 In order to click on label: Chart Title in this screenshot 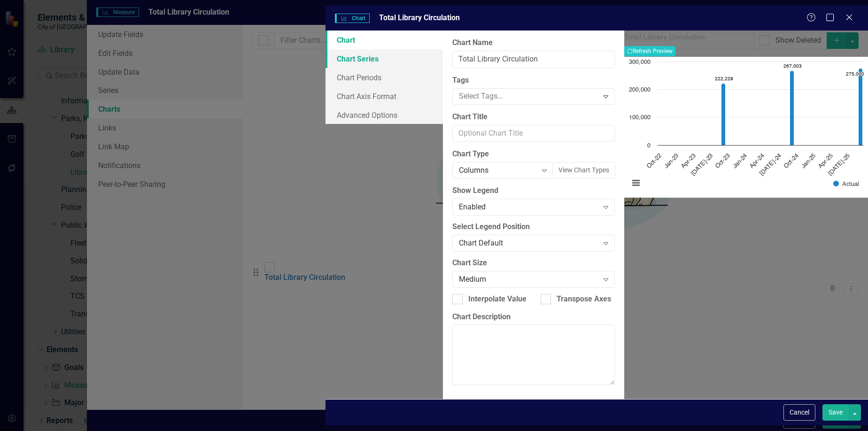, I will do `click(534, 117)`.